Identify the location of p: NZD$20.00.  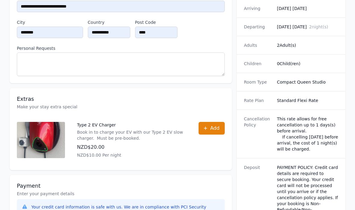
(132, 147).